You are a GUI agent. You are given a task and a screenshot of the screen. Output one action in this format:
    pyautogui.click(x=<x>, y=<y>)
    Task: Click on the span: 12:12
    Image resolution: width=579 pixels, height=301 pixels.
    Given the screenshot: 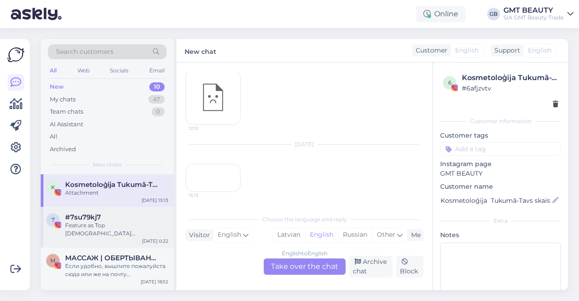 What is the action you would take?
    pyautogui.click(x=206, y=128)
    